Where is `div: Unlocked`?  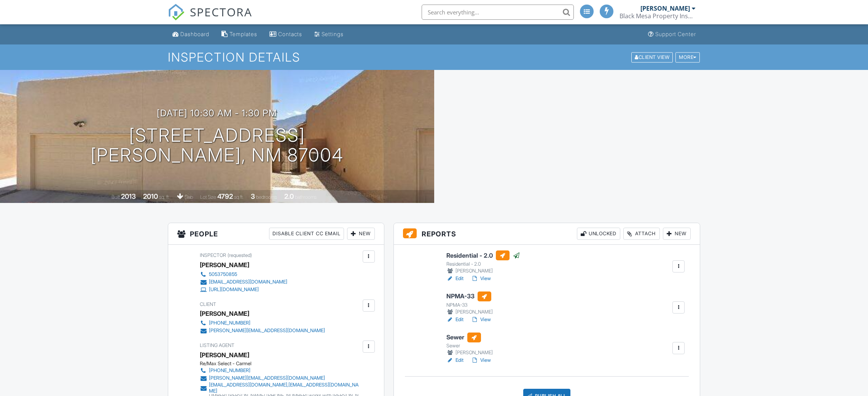 div: Unlocked is located at coordinates (599, 234).